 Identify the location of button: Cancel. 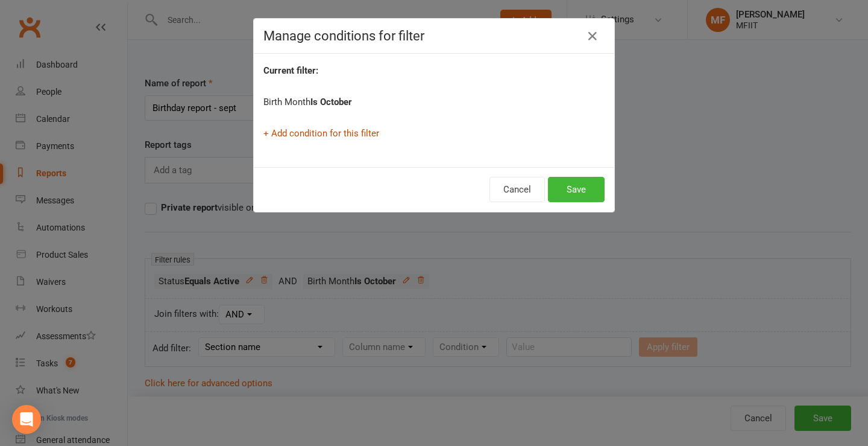
(517, 189).